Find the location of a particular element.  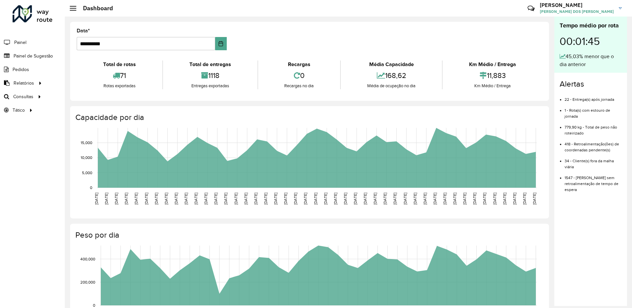

text: 200,000 is located at coordinates (88, 282).